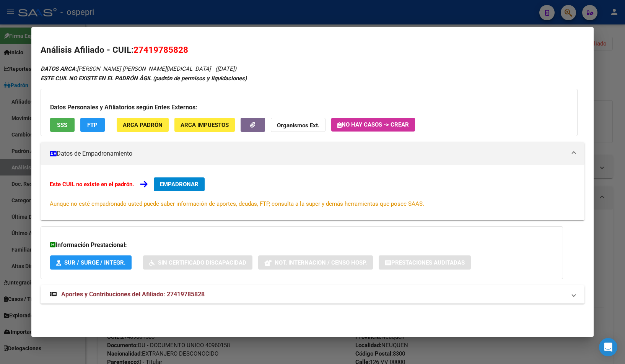  I want to click on button: FTP, so click(92, 125).